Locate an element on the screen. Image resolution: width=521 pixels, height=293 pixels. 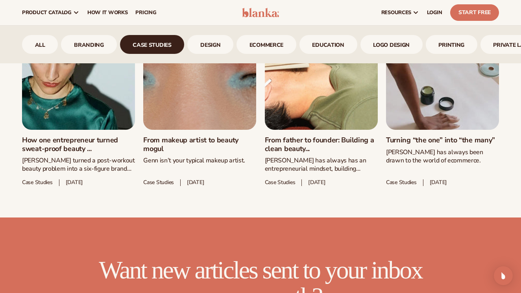
a: design is located at coordinates (210, 44).